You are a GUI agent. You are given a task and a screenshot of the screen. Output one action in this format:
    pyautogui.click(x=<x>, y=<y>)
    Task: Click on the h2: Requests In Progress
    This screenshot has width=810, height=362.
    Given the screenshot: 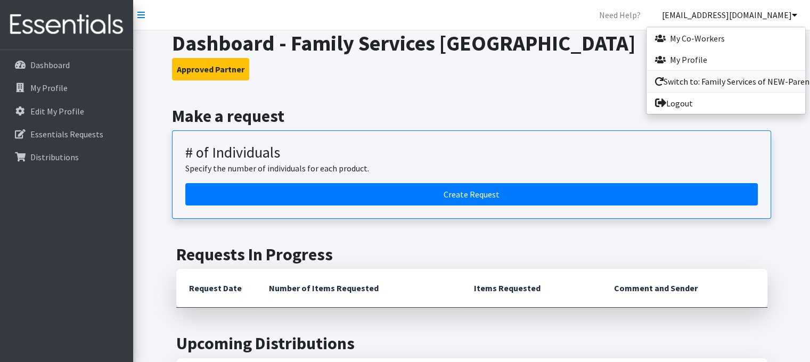 What is the action you would take?
    pyautogui.click(x=472, y=255)
    